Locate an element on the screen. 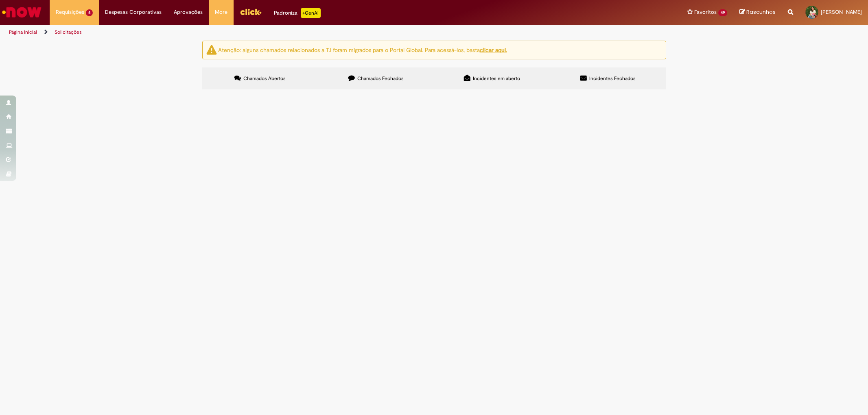 This screenshot has width=868, height=415. a: Página inicial is located at coordinates (23, 32).